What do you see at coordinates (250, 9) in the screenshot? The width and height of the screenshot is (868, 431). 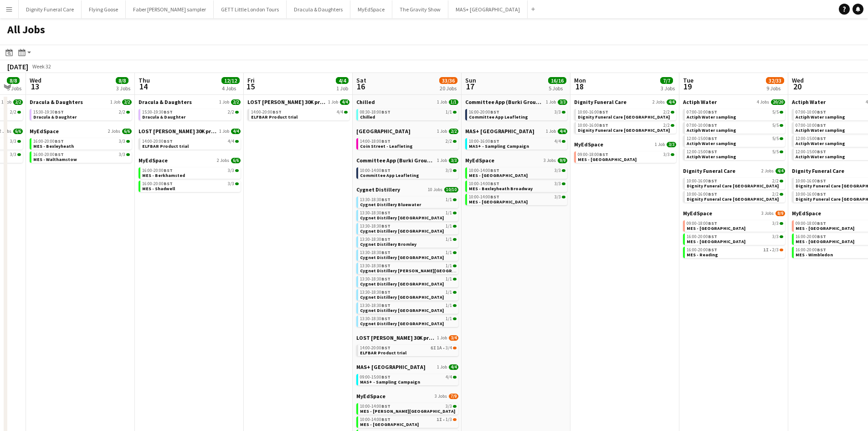 I see `button: GETT Little London Tours` at bounding box center [250, 9].